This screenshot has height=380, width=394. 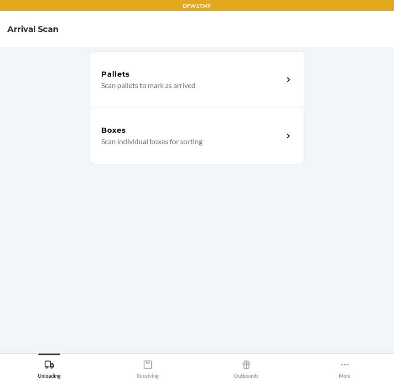 I want to click on div: Outbounds, so click(x=246, y=367).